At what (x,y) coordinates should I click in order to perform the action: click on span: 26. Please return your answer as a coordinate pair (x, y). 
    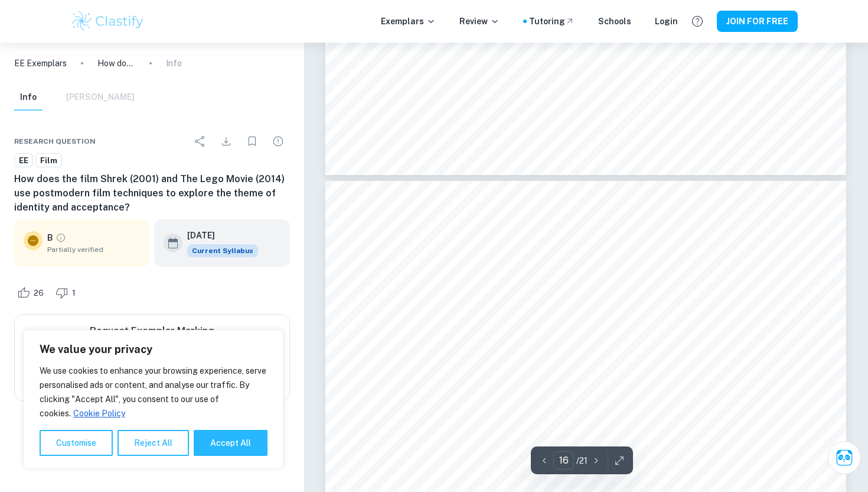
    Looking at the image, I should click on (38, 293).